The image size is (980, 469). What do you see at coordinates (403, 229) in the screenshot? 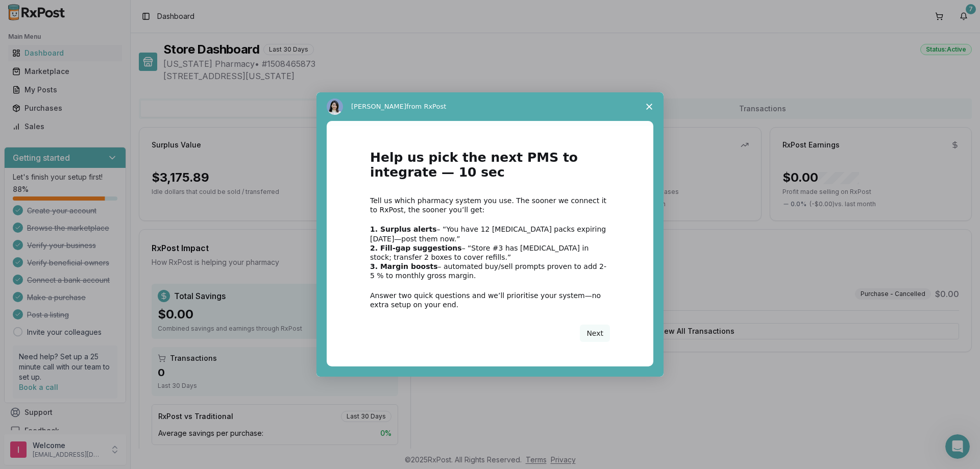
I see `b: 1. Surplus alerts` at bounding box center [403, 229].